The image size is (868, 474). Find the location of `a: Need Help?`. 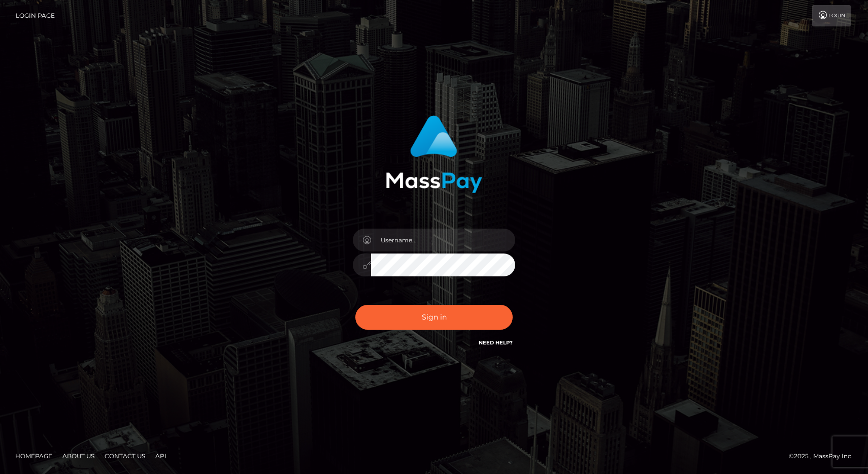

a: Need Help? is located at coordinates (496, 343).